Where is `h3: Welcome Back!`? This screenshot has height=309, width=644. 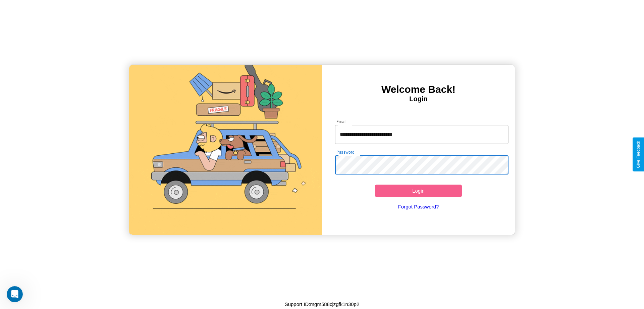
h3: Welcome Back! is located at coordinates (418, 89).